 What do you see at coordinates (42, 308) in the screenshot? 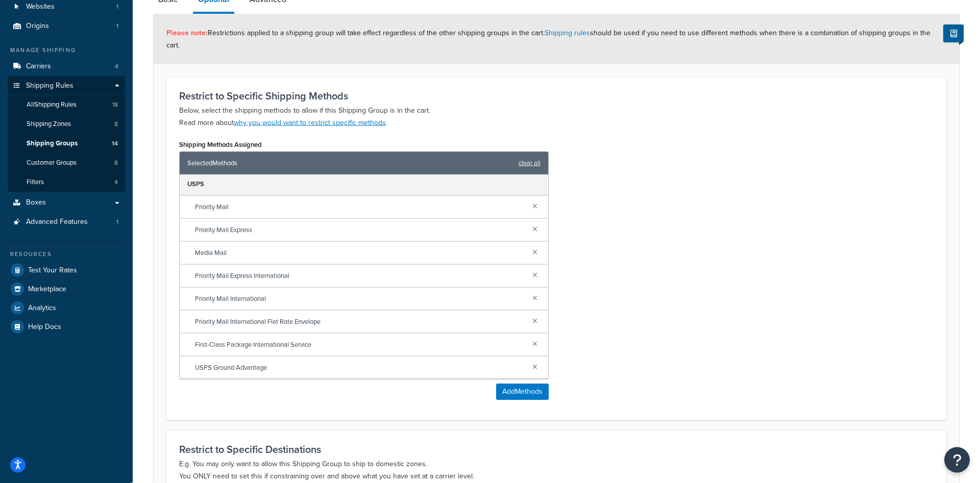
I see `span: Analytics` at bounding box center [42, 308].